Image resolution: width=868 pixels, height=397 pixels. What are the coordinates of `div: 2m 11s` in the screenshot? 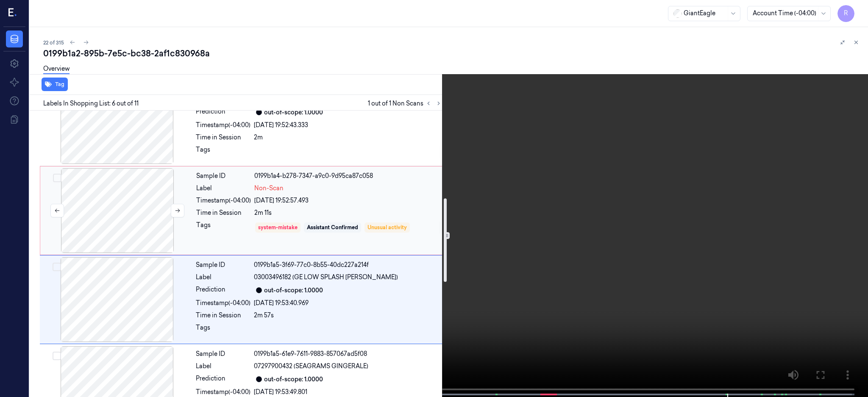 It's located at (348, 213).